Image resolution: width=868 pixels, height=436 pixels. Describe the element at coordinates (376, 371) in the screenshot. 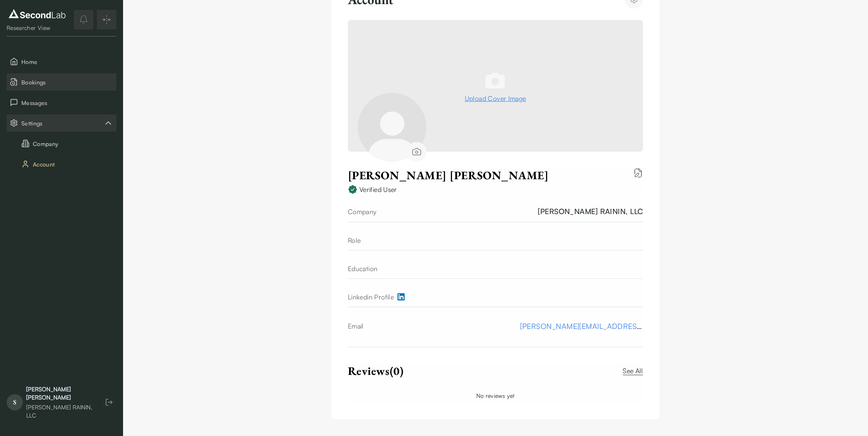

I see `span: Reviews (0)` at that location.